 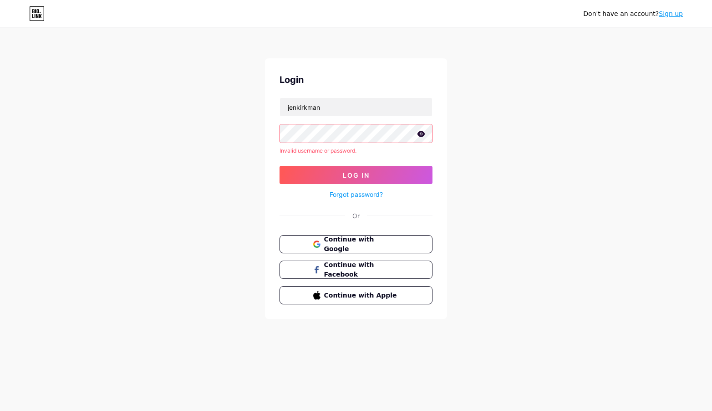 What do you see at coordinates (633, 14) in the screenshot?
I see `div: Don't have an account?` at bounding box center [633, 14].